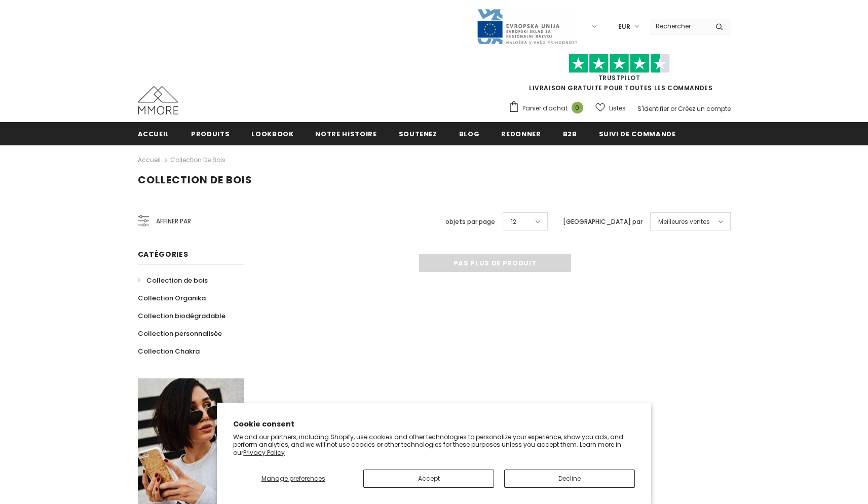 This screenshot has width=868, height=504. What do you see at coordinates (527, 26) in the screenshot?
I see `img: Javni Razpis` at bounding box center [527, 26].